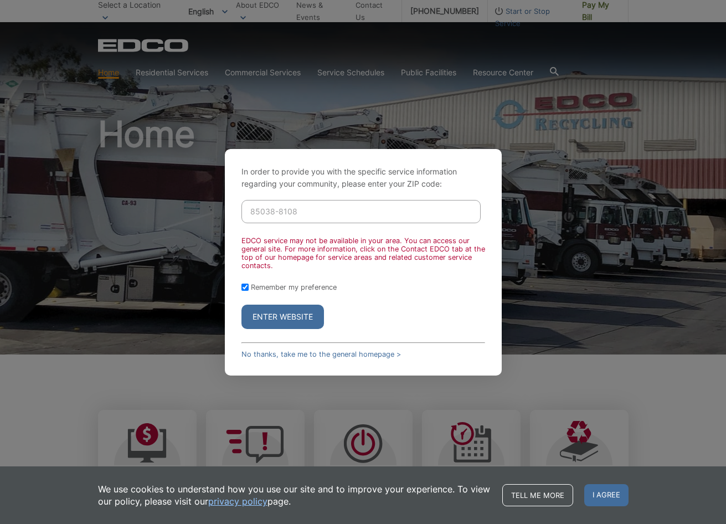 The width and height of the screenshot is (726, 524). What do you see at coordinates (238, 501) in the screenshot?
I see `a: privacy policy` at bounding box center [238, 501].